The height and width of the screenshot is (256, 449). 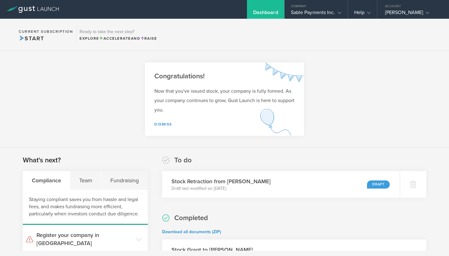 What do you see at coordinates (191, 231) in the screenshot?
I see `a: Download all documents (ZIP)` at bounding box center [191, 231].